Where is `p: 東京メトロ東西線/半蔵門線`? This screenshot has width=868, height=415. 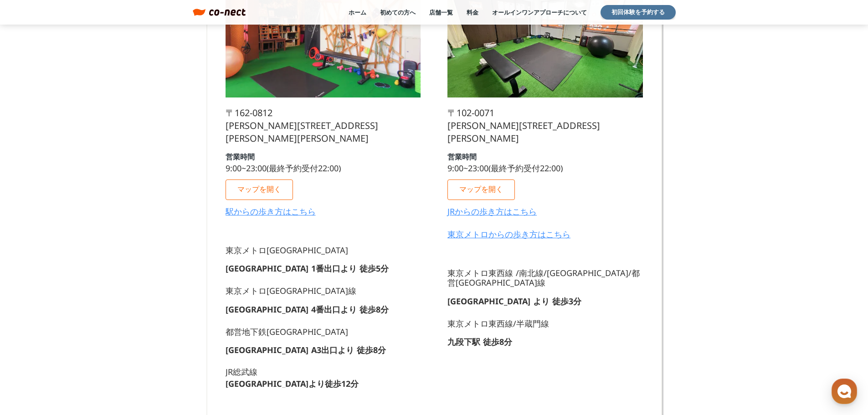 p: 東京メトロ東西線/半蔵門線 is located at coordinates (498, 324).